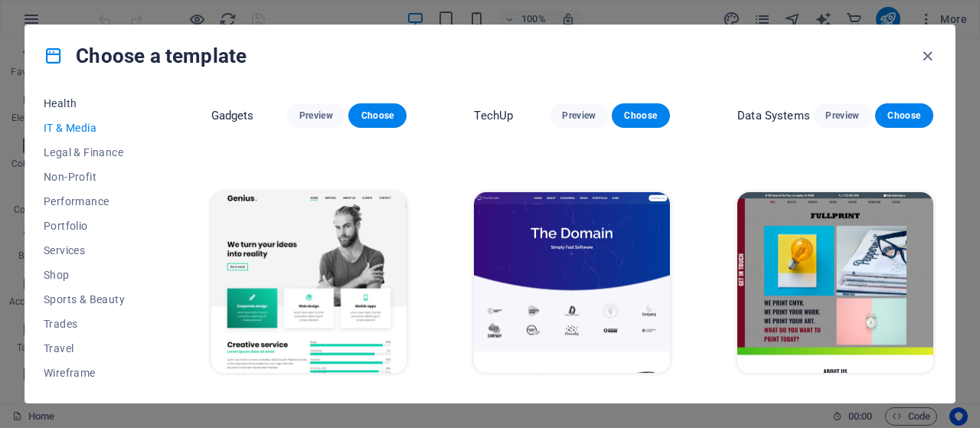  What do you see at coordinates (94, 201) in the screenshot?
I see `span: Performance` at bounding box center [94, 201].